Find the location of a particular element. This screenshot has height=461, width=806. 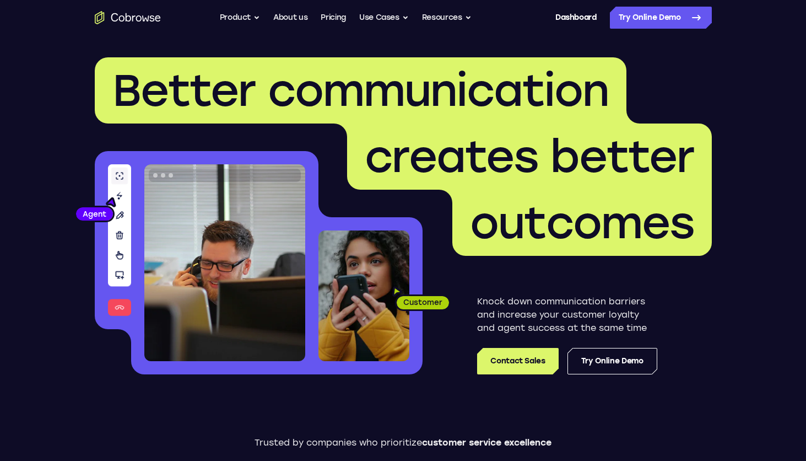

a: Contact Sales is located at coordinates (518, 361).